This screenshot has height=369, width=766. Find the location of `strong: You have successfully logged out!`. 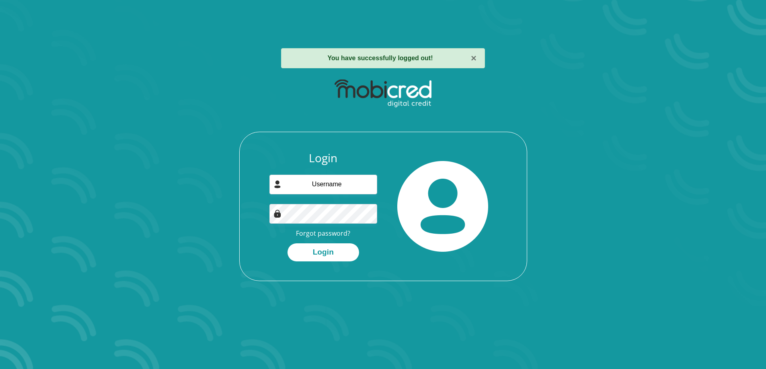

strong: You have successfully logged out! is located at coordinates (380, 58).